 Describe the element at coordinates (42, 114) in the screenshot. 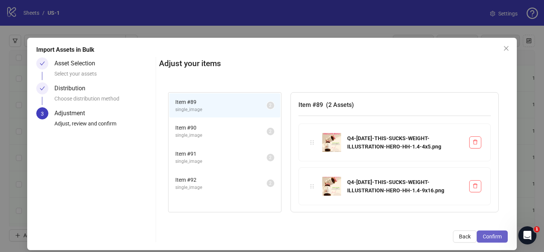

I see `span: 3` at that location.